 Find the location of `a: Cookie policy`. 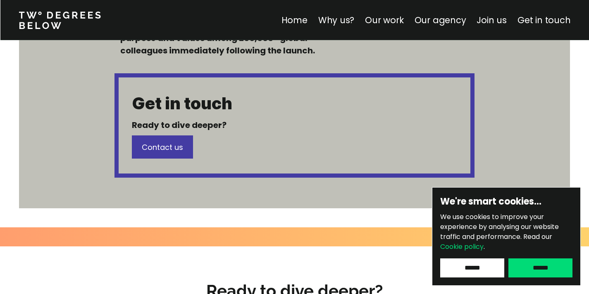

a: Cookie policy is located at coordinates (462, 246).